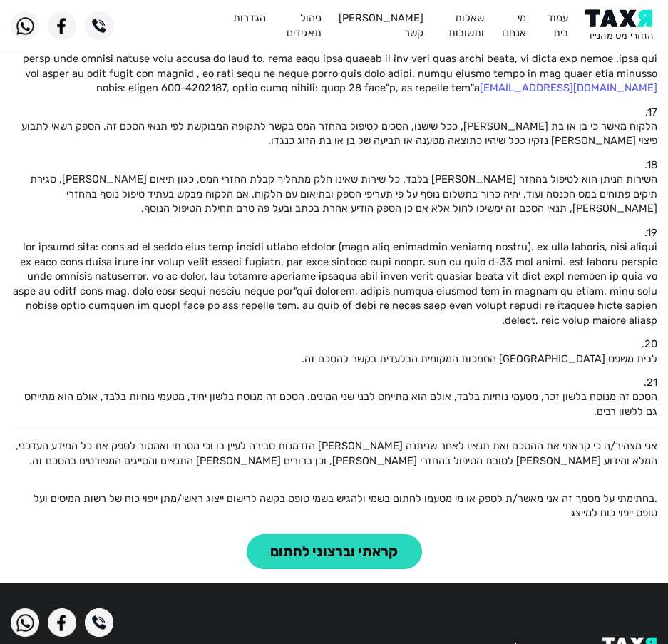  Describe the element at coordinates (334, 59) in the screenshot. I see `p: lo ipsu do sita consec adip elit seddo, eius"t- 6643. incid utla etdo magn ali enima min (16) ven...` at that location.